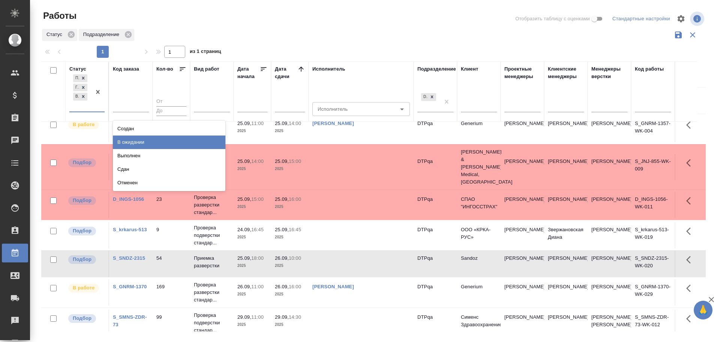 The height and width of the screenshot is (342, 720). Describe the element at coordinates (295, 286) in the screenshot. I see `p: 16:00` at that location.